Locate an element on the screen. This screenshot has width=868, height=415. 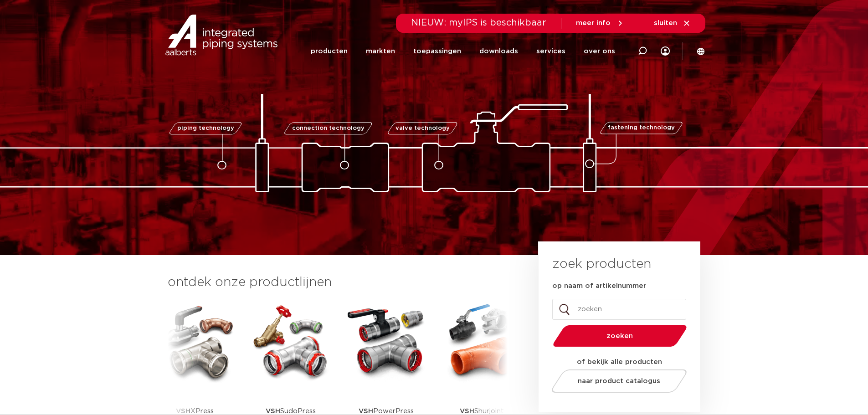
a: producten is located at coordinates (329, 51).